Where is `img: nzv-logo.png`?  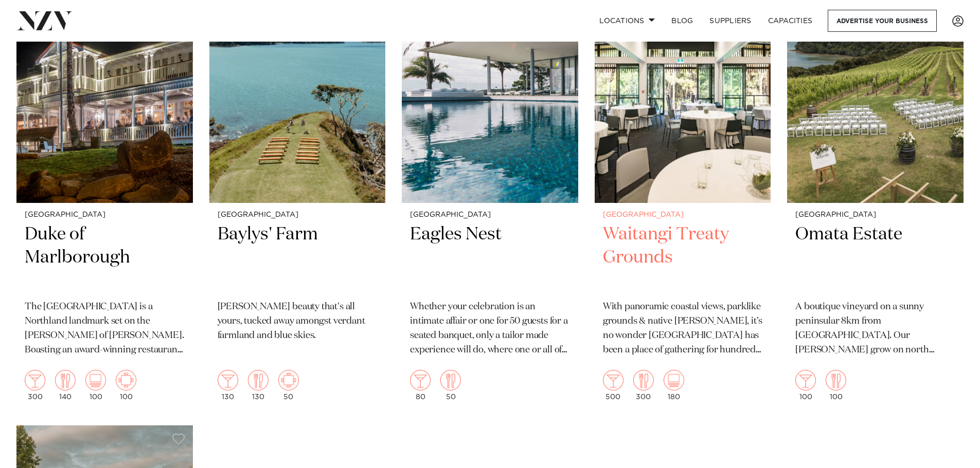 img: nzv-logo.png is located at coordinates (44, 20).